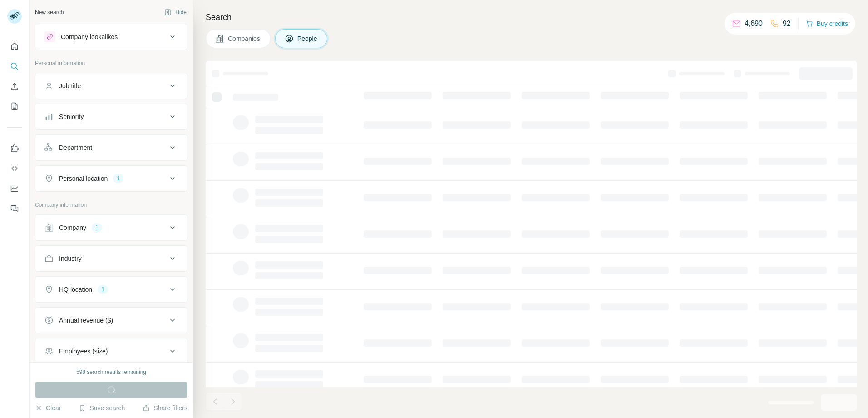 This screenshot has height=418, width=868. What do you see at coordinates (111, 372) in the screenshot?
I see `div: 598 search results remaining` at bounding box center [111, 372].